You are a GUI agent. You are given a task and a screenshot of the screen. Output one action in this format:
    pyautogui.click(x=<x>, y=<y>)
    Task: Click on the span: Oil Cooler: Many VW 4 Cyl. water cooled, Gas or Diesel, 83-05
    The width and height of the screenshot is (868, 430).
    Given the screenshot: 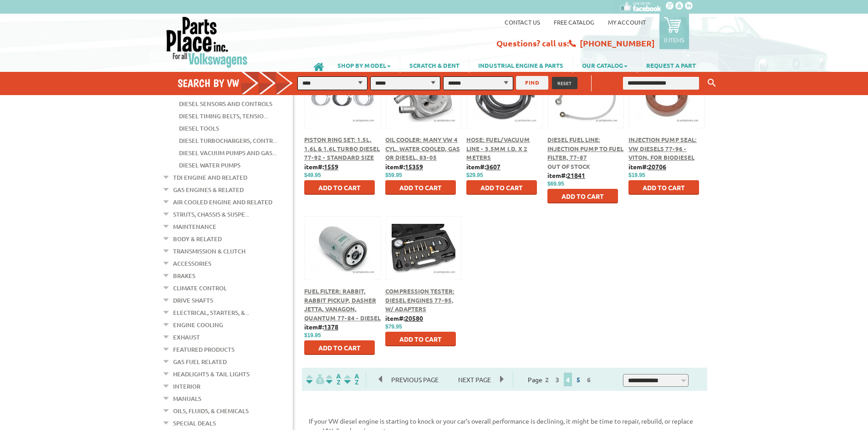 What is the action you would take?
    pyautogui.click(x=423, y=148)
    